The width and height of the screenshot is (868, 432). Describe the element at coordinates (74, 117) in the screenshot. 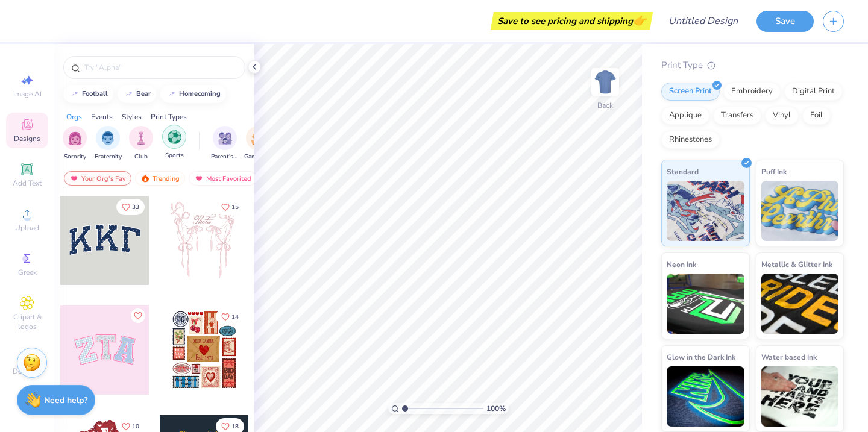

I see `div: Orgs` at that location.